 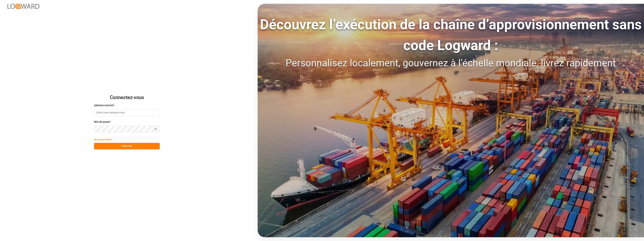 I want to click on button: S'identifier, so click(x=127, y=146).